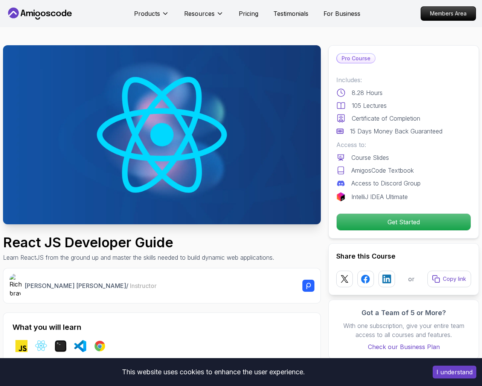  What do you see at coordinates (404, 222) in the screenshot?
I see `p: Get Started` at bounding box center [404, 222].